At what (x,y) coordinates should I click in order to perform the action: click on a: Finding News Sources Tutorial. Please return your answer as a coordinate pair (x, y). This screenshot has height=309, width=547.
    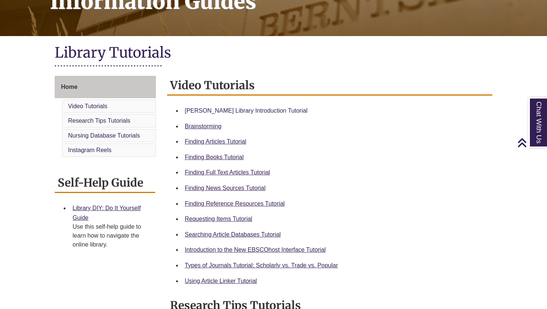
    Looking at the image, I should click on (225, 188).